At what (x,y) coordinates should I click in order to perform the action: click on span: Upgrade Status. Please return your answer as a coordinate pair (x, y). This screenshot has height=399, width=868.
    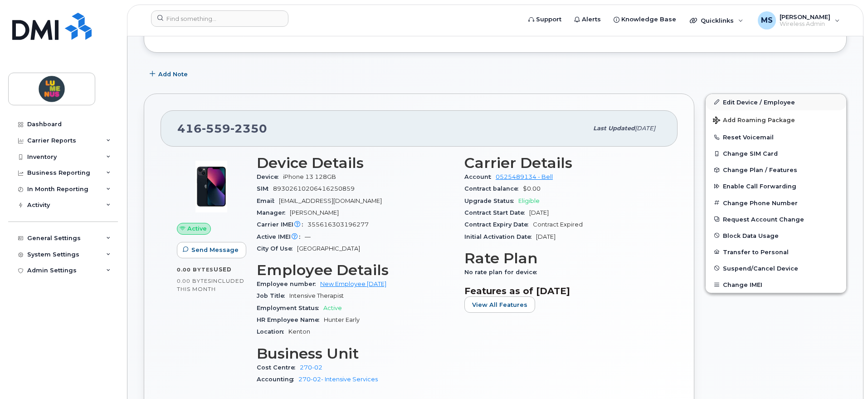
    Looking at the image, I should click on (491, 201).